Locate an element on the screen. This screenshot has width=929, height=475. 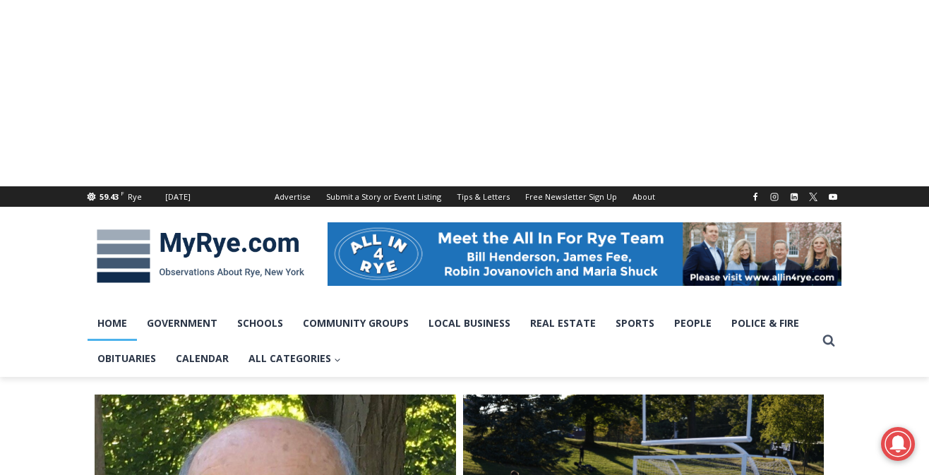
div: Rye is located at coordinates (135, 197).